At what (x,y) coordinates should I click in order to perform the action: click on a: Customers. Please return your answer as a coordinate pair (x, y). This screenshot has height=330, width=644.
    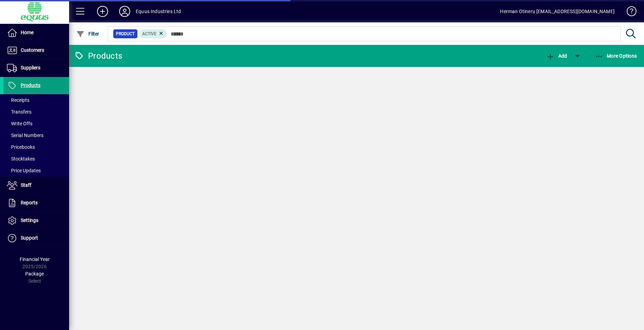
    Looking at the image, I should click on (36, 51).